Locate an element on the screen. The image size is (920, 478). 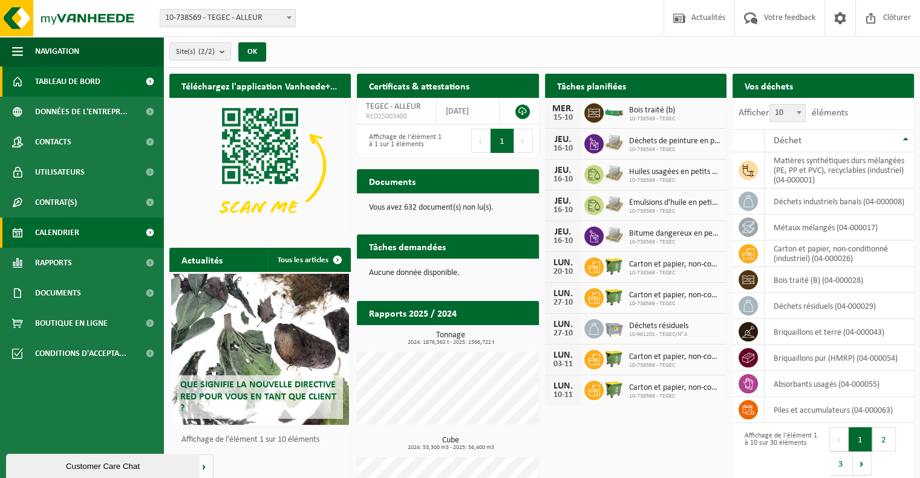
button: OK is located at coordinates (252, 52).